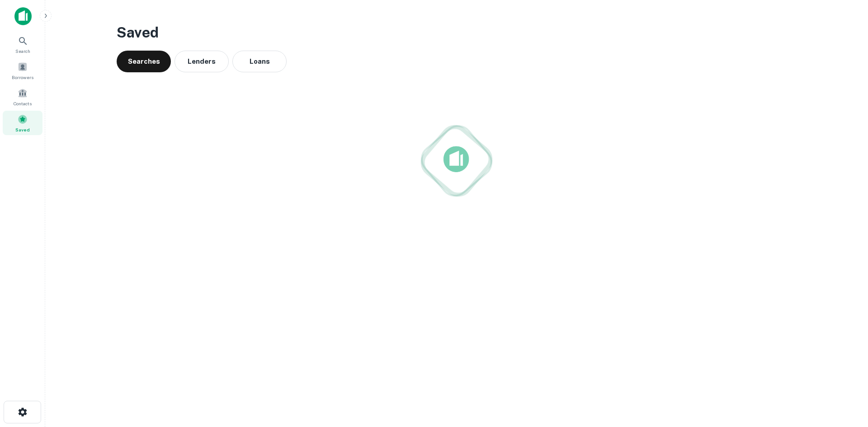 The height and width of the screenshot is (427, 868). What do you see at coordinates (23, 44) in the screenshot?
I see `div: Search` at bounding box center [23, 44].